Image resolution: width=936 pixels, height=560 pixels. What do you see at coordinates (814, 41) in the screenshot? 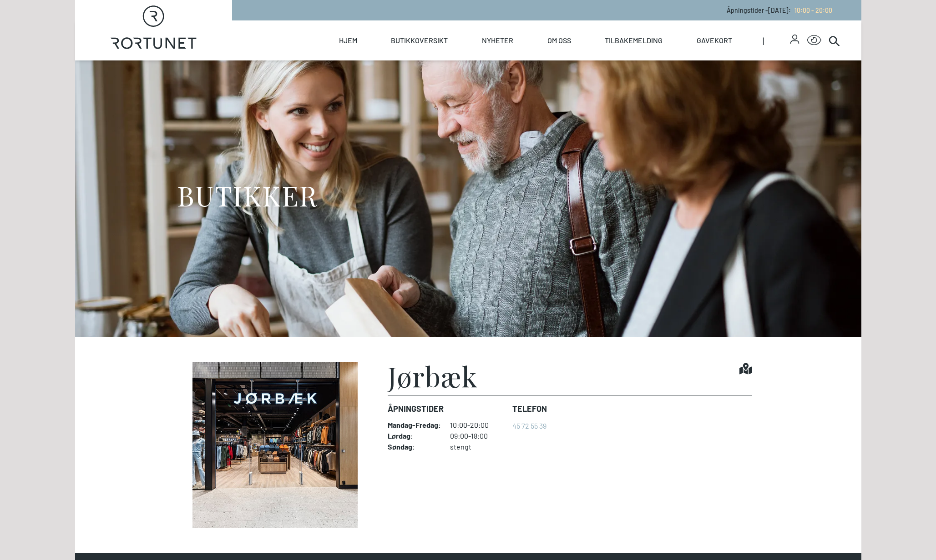
I see `button: Open Accessibility Menu` at bounding box center [814, 41].